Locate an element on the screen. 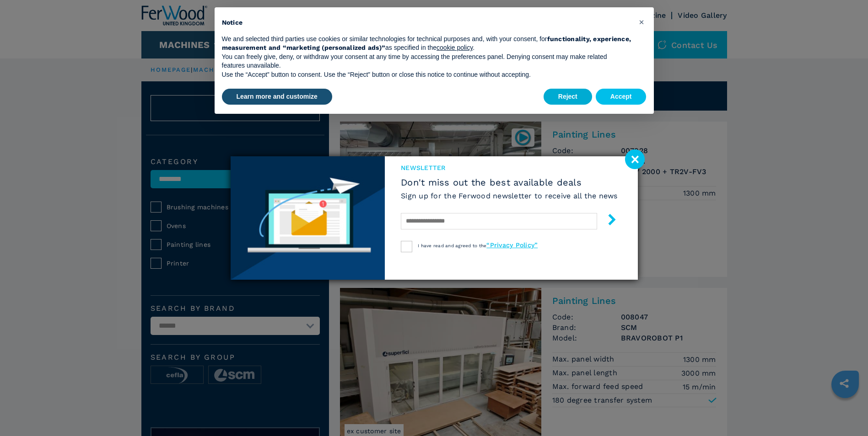 The width and height of the screenshot is (868, 436). button: Accept is located at coordinates (621, 97).